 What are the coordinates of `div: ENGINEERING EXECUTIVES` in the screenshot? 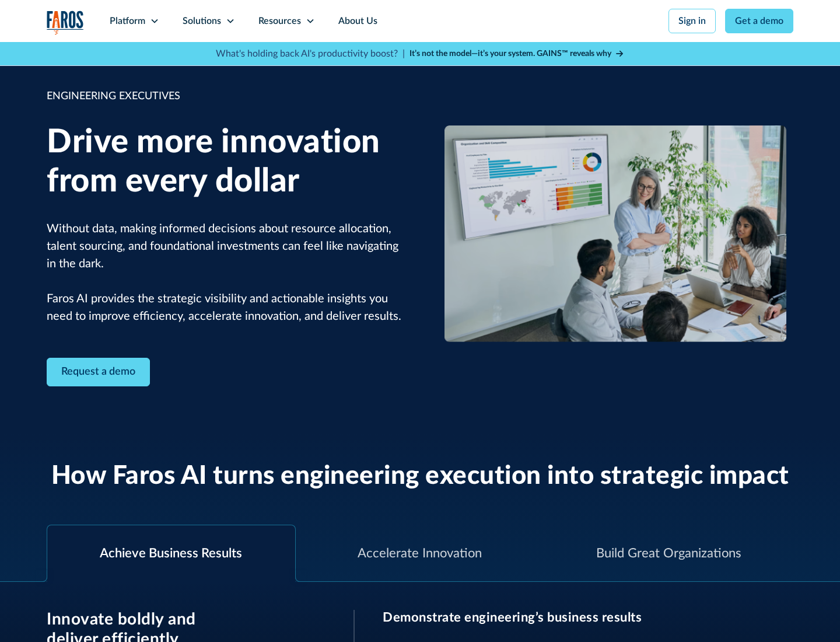 It's located at (224, 96).